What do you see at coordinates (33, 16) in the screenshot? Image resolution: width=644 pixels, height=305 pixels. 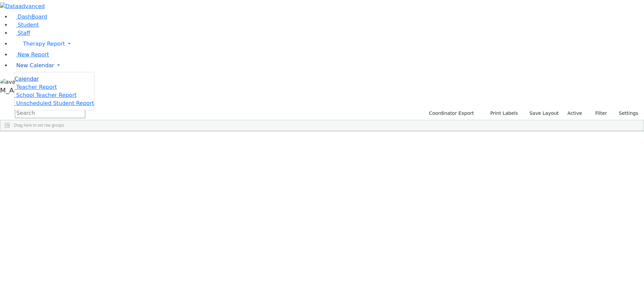 I see `span: DashBoard` at bounding box center [33, 16].